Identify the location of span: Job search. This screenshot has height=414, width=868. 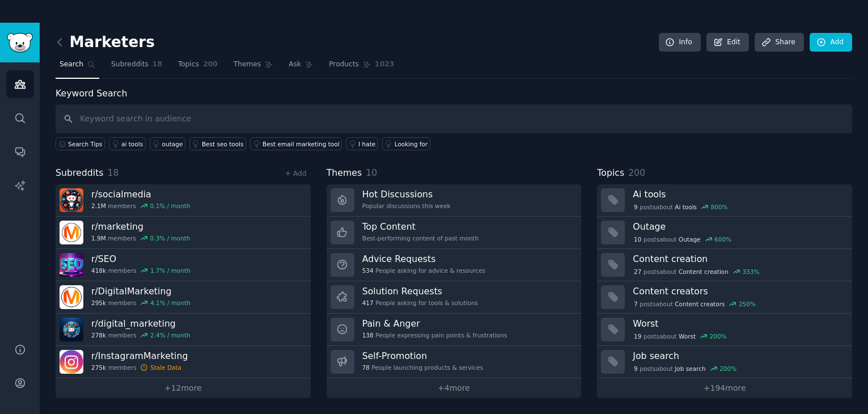
(690, 369).